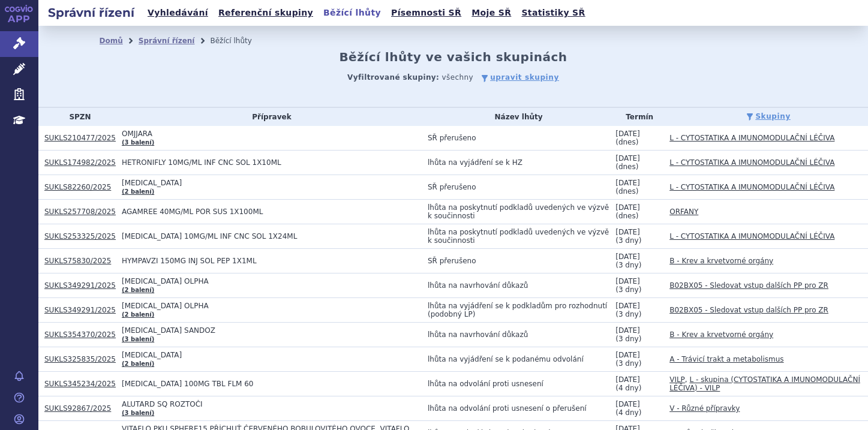 This screenshot has height=430, width=868. I want to click on th: Přípravek, so click(269, 117).